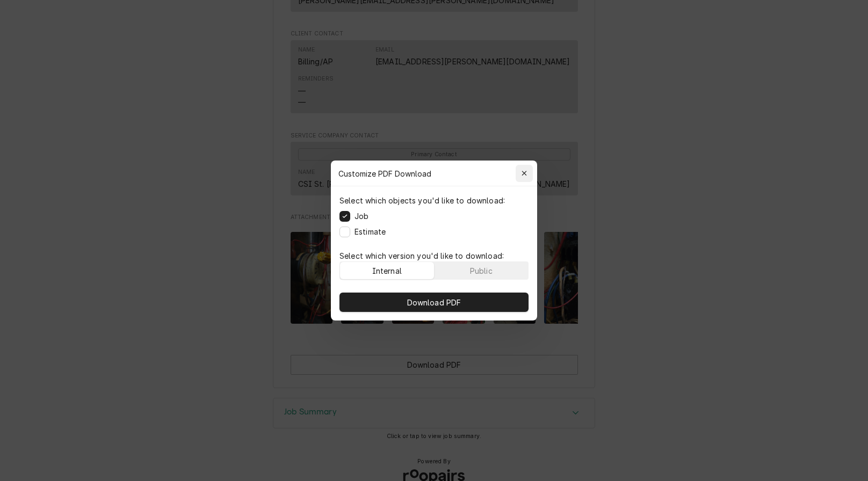 The height and width of the screenshot is (481, 868). Describe the element at coordinates (422, 200) in the screenshot. I see `p: Select which objects you'd like to download:` at that location.